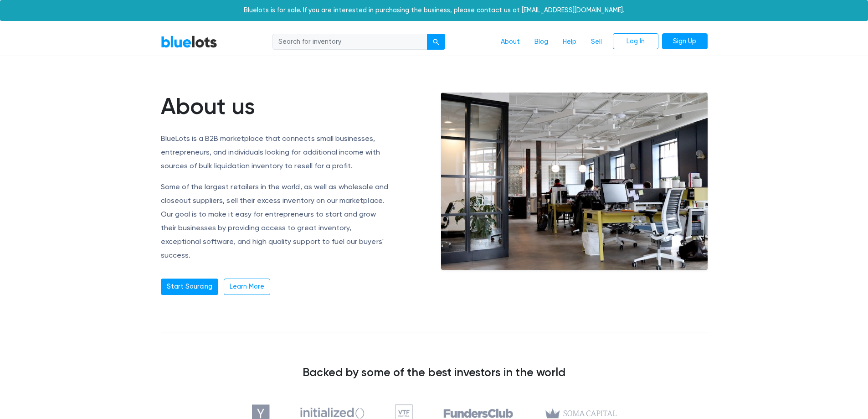  Describe the element at coordinates (569, 42) in the screenshot. I see `a: Help` at that location.